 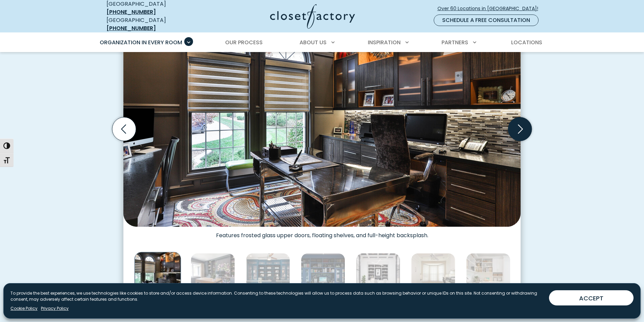 What do you see at coordinates (141, 42) in the screenshot?
I see `span: Organization in Every Room` at bounding box center [141, 42].